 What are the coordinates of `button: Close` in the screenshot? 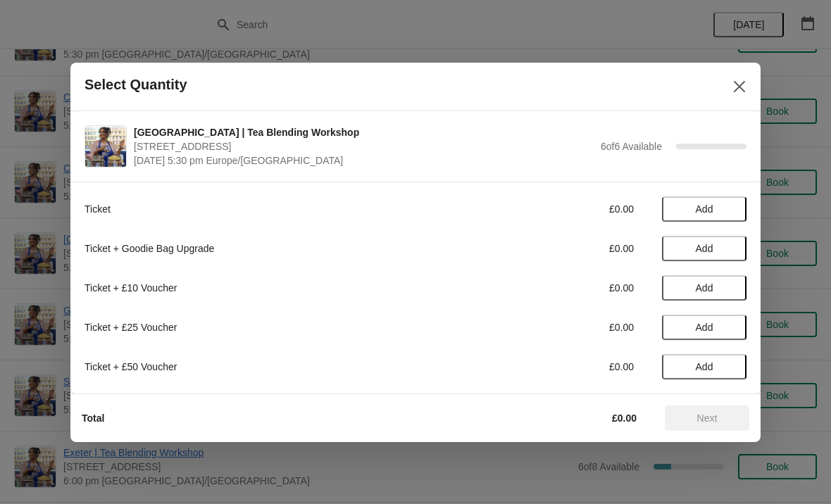 It's located at (739, 87).